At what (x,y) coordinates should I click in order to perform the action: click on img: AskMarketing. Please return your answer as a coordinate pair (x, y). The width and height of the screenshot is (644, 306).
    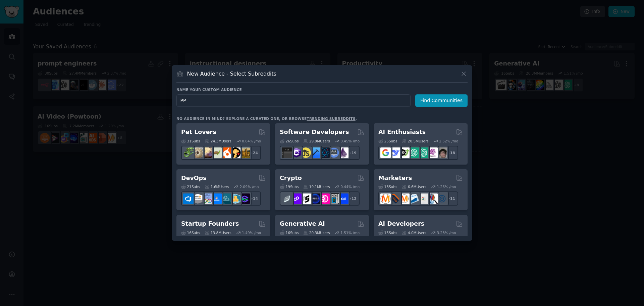
    Looking at the image, I should click on (404, 198).